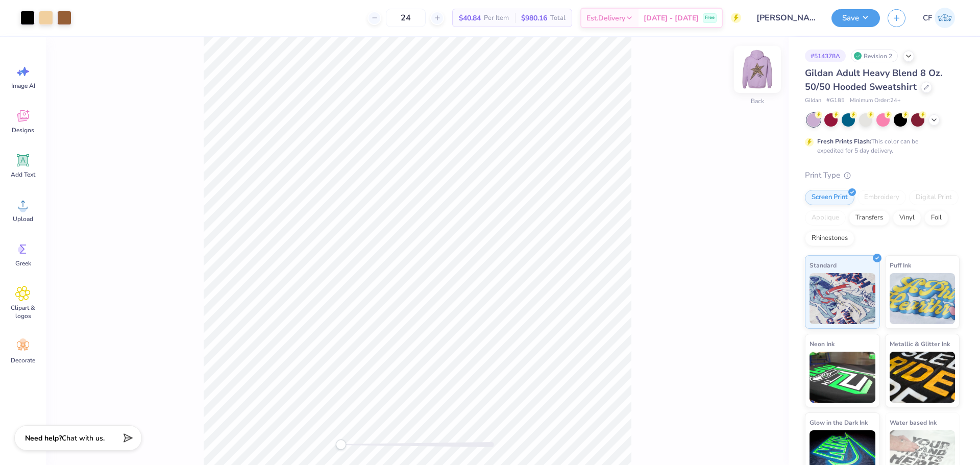 Image resolution: width=980 pixels, height=465 pixels. I want to click on div: Digital Print, so click(934, 198).